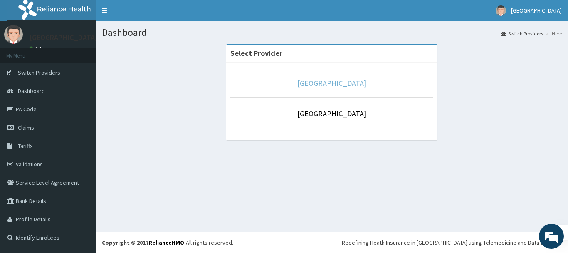 Image resolution: width=568 pixels, height=253 pixels. I want to click on span: Claims, so click(26, 127).